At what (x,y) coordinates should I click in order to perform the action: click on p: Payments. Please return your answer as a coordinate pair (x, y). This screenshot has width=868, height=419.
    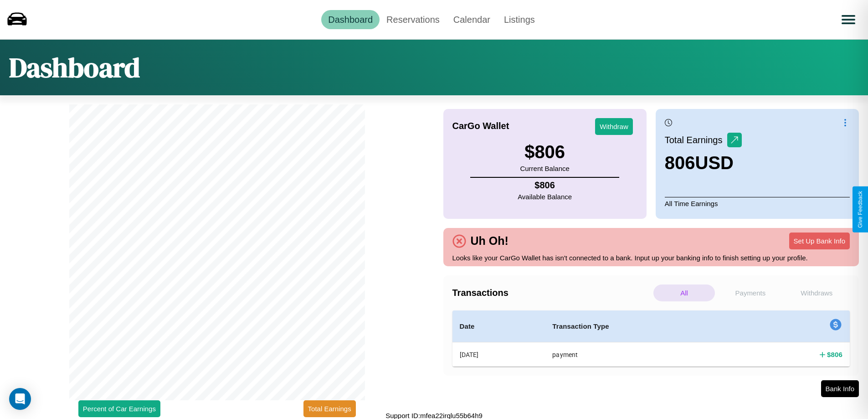
    Looking at the image, I should click on (750, 293).